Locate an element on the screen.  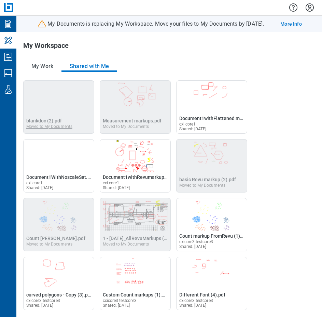
img: Document1withRevumarkups (1).pdf is located at coordinates (135, 156).